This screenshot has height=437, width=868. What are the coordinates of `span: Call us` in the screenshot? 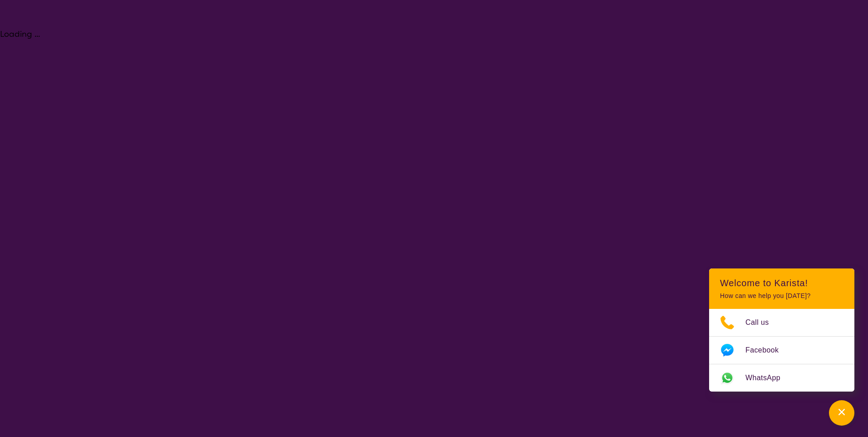 It's located at (763, 322).